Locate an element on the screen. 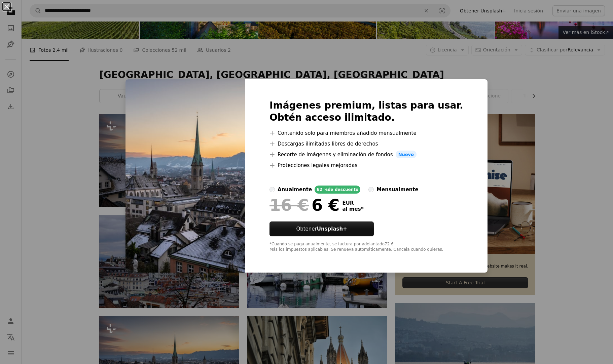 The width and height of the screenshot is (613, 364). div: mensualmente is located at coordinates (397, 190).